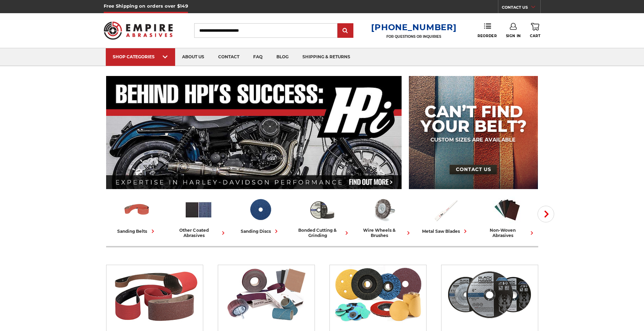 The height and width of the screenshot is (331, 644). I want to click on a: Cart, so click(535, 30).